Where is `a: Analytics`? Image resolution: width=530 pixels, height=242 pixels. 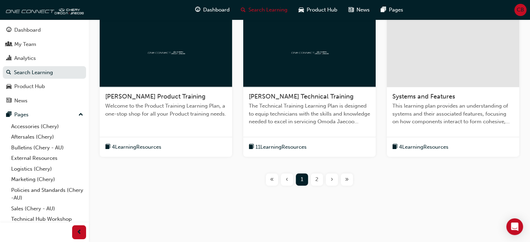 a: Analytics is located at coordinates (44, 58).